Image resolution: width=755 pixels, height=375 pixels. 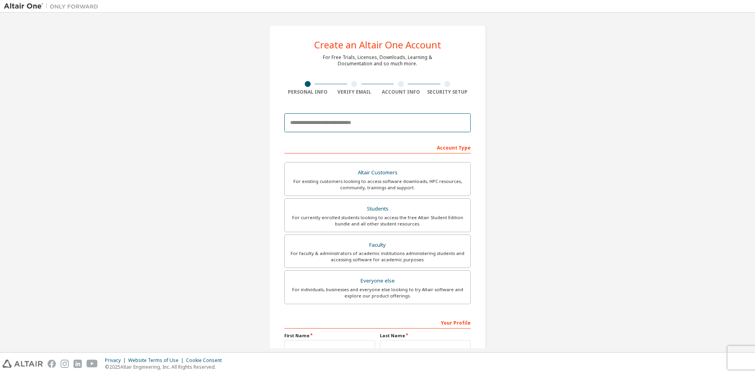 I want to click on img: altair_logo.svg, so click(x=22, y=363).